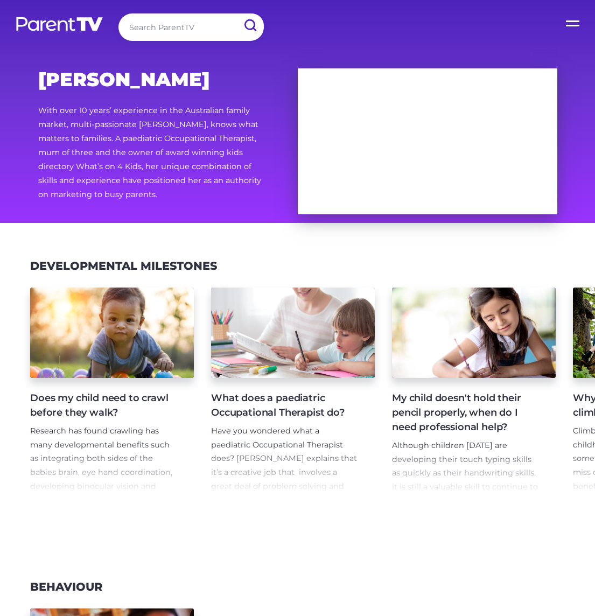  I want to click on p: Research has found crawling has many developmental benefits such as integrating both sides of the..., so click(103, 508).